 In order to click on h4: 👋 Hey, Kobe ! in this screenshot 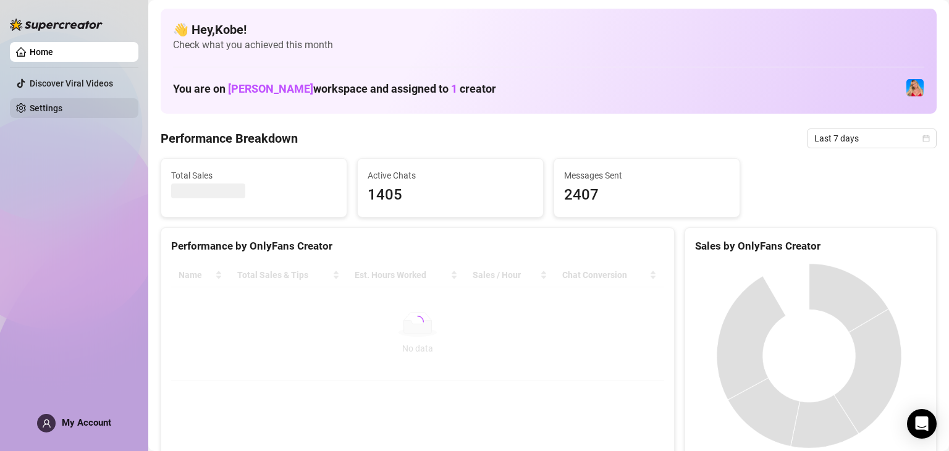, I will do `click(549, 30)`.